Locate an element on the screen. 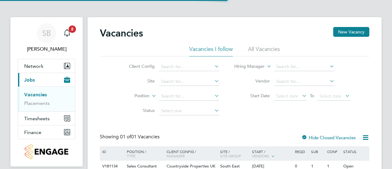 The height and width of the screenshot is (169, 392). a: Placements is located at coordinates (37, 103).